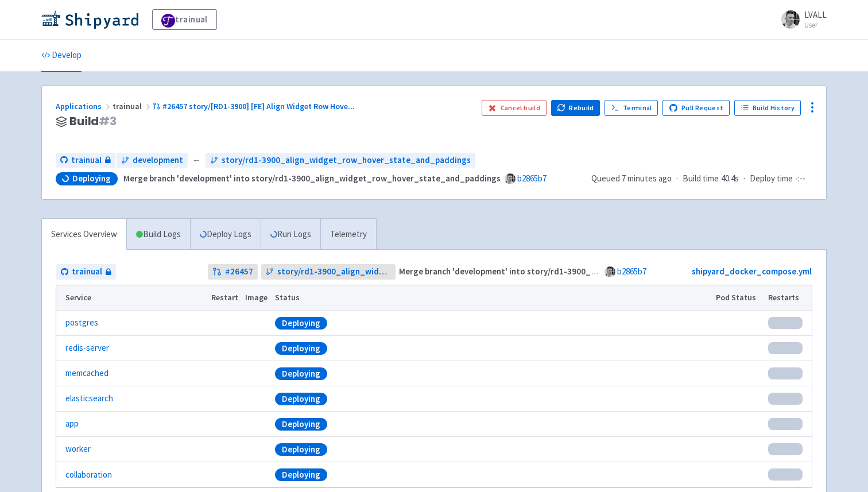 This screenshot has width=868, height=492. I want to click on strong: # 26457, so click(239, 272).